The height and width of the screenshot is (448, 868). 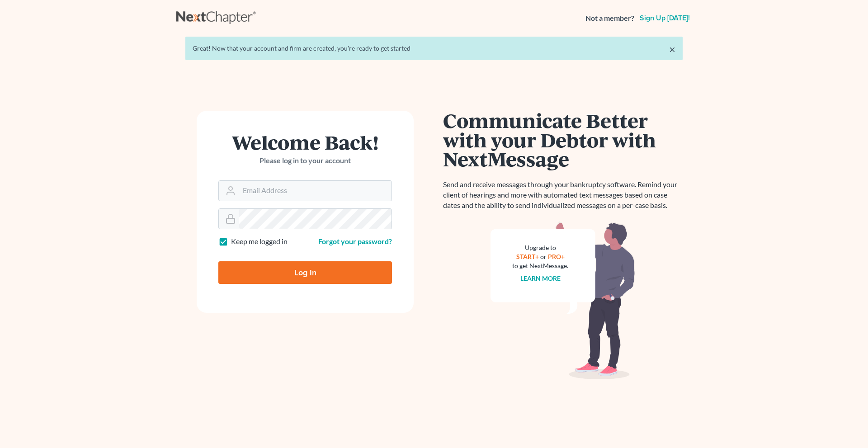 What do you see at coordinates (562, 301) in the screenshot?
I see `img: nextmessage_bg-59042aed3d76b12b5cd301f8e5b87938c9018125f34e5fa2b7a6b67550977c72.svg` at bounding box center [562, 301].